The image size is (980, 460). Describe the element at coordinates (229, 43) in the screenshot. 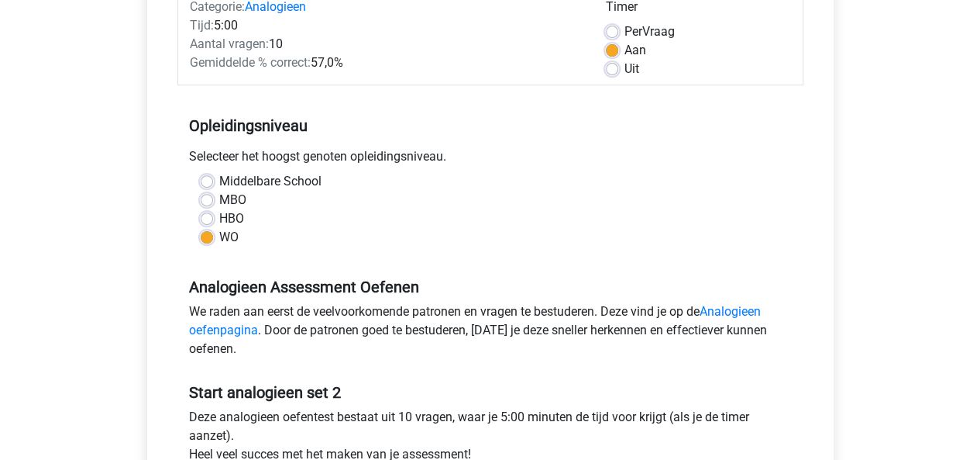

I see `span: Aantal vragen:` at that location.